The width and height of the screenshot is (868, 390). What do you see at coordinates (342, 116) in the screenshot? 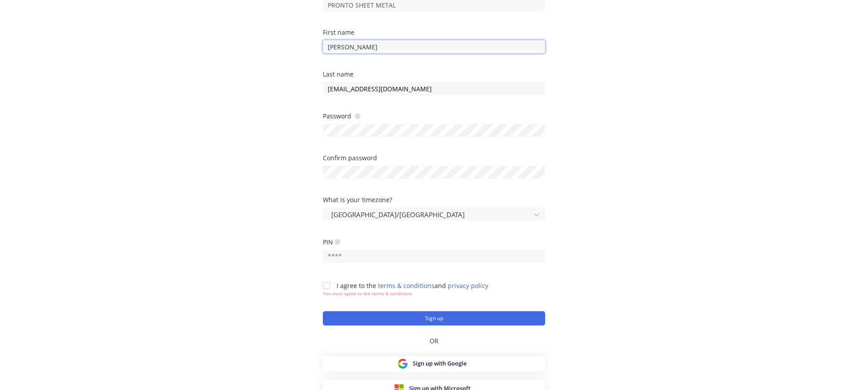
I see `div: Password` at bounding box center [342, 116].